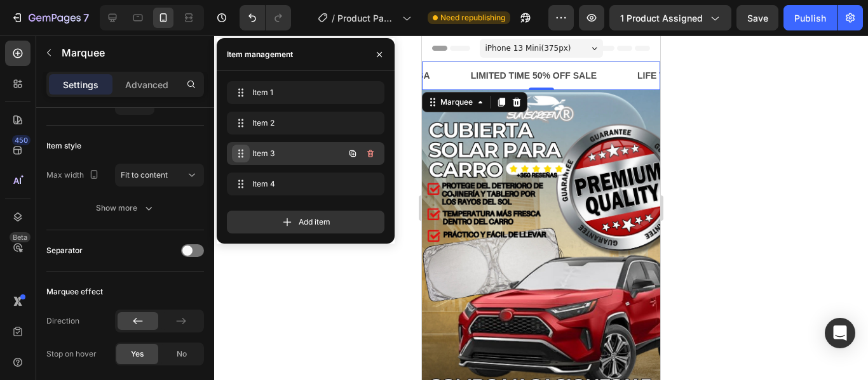  Describe the element at coordinates (71, 354) in the screenshot. I see `div: Stop on hover` at that location.